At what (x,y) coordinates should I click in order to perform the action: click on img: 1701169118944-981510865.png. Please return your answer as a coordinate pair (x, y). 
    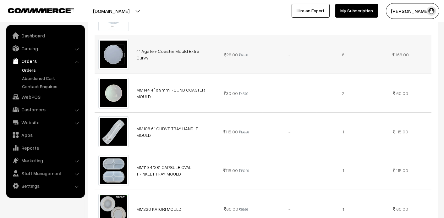
    Looking at the image, I should click on (114, 170).